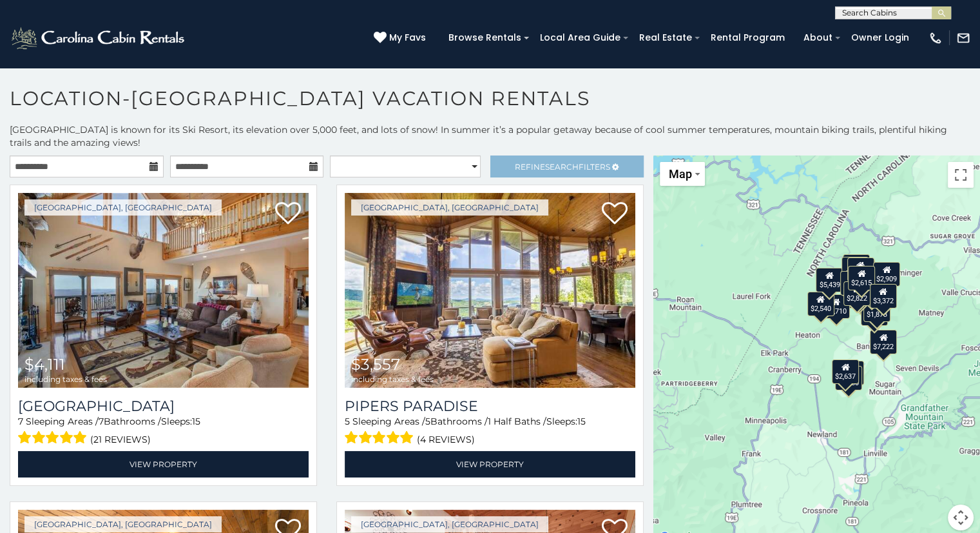  I want to click on a: RefineSearchFilters, so click(568, 166).